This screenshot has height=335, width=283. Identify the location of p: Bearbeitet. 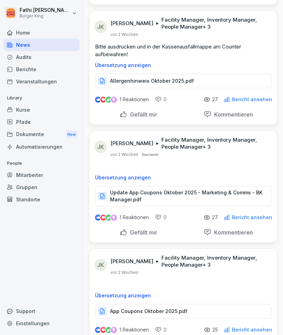
(150, 155).